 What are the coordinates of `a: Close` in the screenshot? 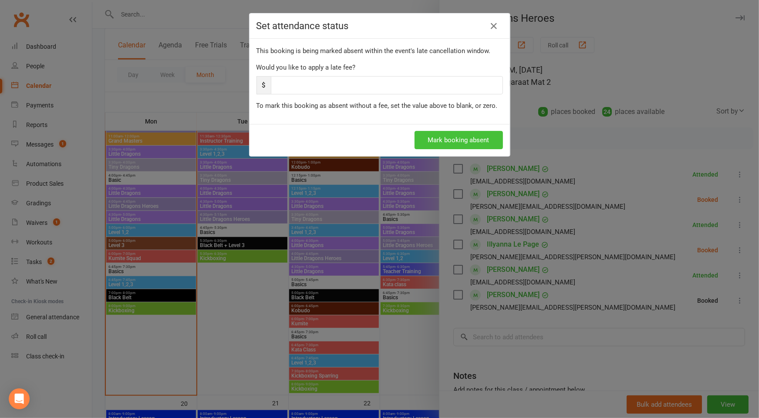 It's located at (494, 26).